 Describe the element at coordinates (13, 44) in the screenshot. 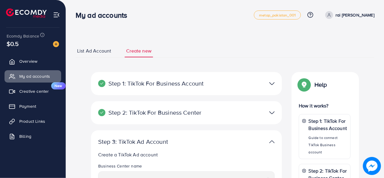

I see `span: $0.5` at that location.